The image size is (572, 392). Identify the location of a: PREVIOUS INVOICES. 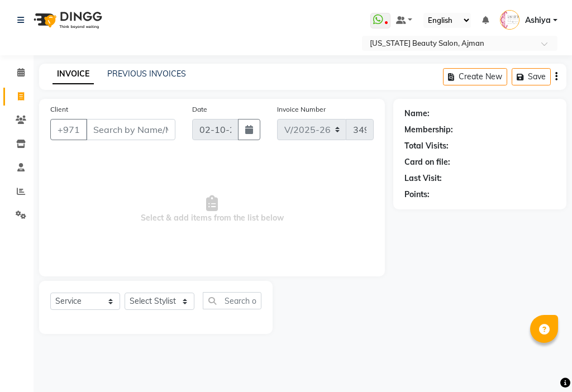
(146, 74).